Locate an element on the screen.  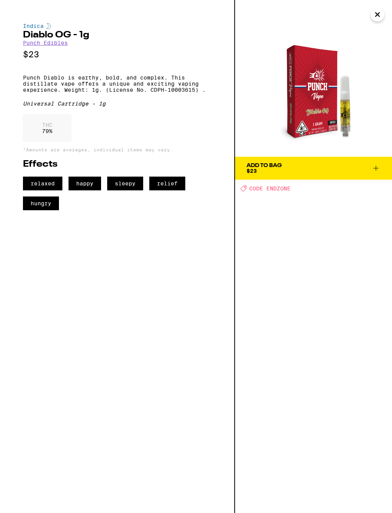
button: Close is located at coordinates (377, 15).